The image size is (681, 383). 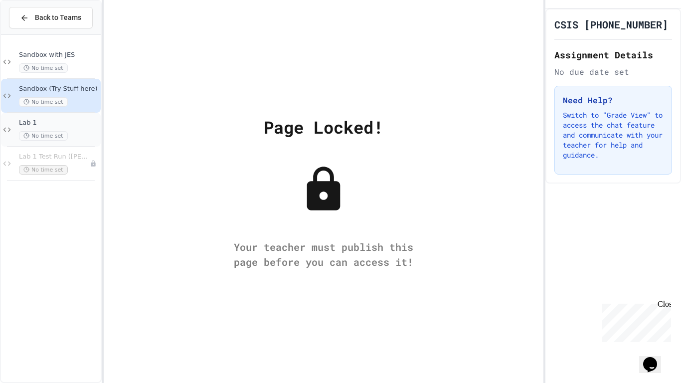 I want to click on div: Page Locked!, so click(x=324, y=127).